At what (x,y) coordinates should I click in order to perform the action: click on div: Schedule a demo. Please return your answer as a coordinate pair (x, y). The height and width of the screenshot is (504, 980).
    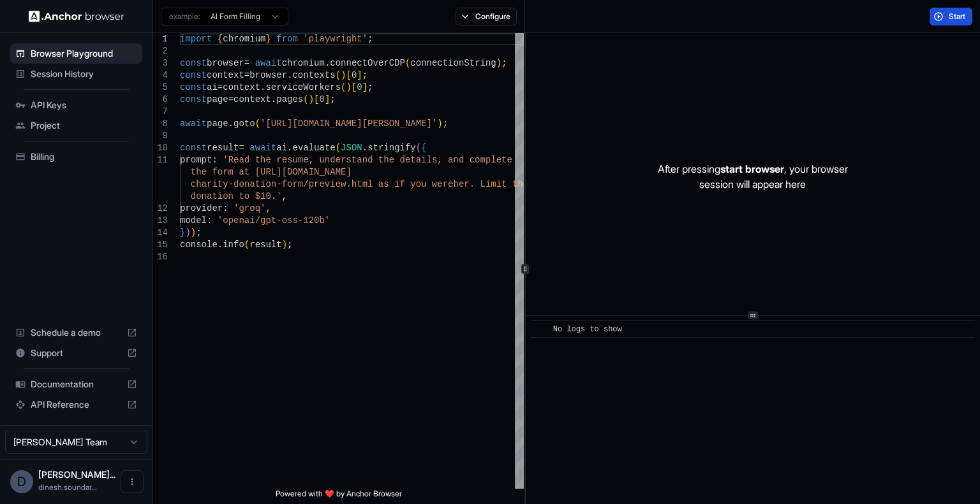
    Looking at the image, I should click on (76, 333).